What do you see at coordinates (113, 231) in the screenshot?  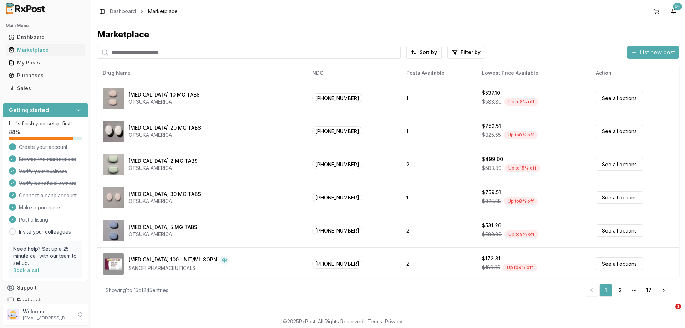 I see `img: Abilify 5 MG TABS` at bounding box center [113, 231].